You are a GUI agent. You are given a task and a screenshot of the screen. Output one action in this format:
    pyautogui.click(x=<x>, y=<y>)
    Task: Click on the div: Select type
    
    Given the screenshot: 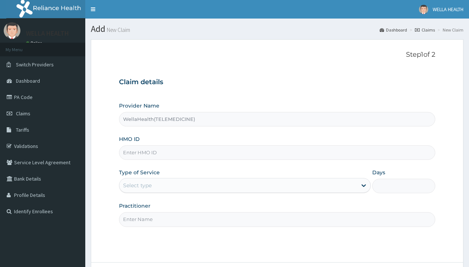 What is the action you would take?
    pyautogui.click(x=137, y=185)
    